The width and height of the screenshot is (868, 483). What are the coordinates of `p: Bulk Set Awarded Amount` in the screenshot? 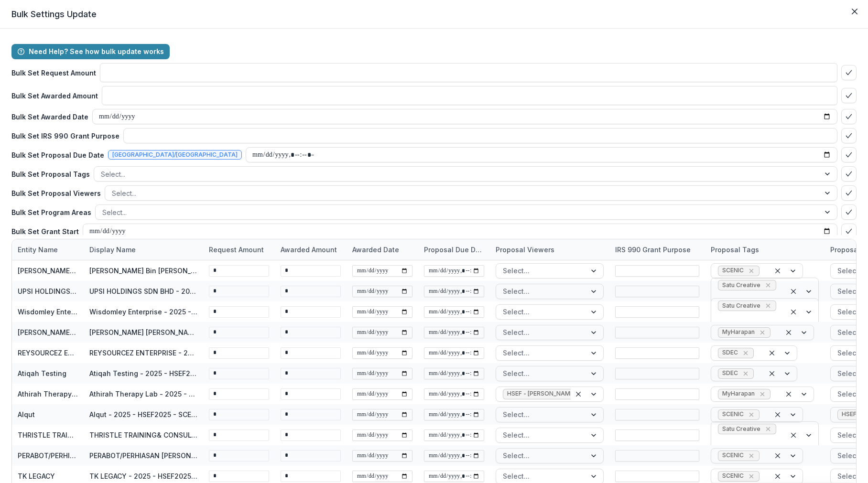 It's located at (54, 95).